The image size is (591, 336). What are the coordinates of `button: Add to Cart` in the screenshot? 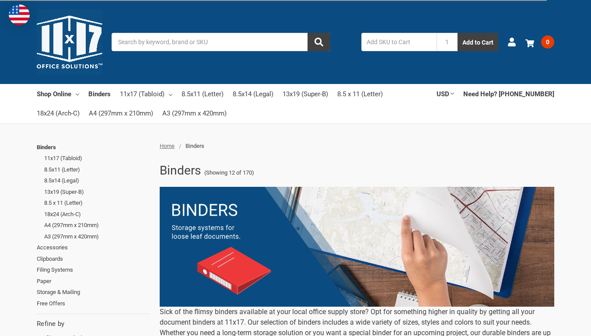 It's located at (477, 42).